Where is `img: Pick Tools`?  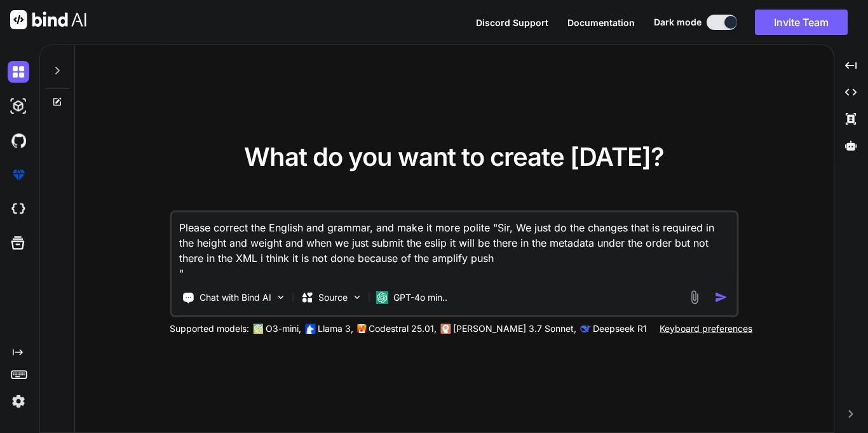 img: Pick Tools is located at coordinates (280, 297).